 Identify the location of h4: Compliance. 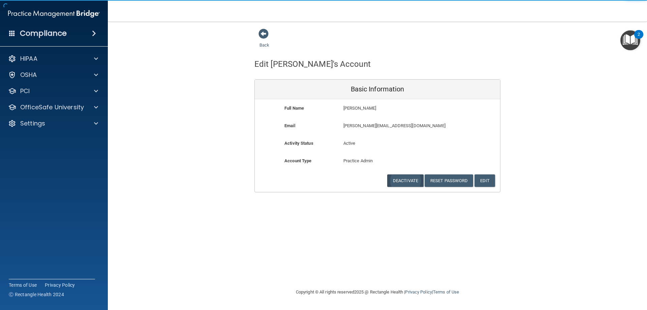
(43, 33).